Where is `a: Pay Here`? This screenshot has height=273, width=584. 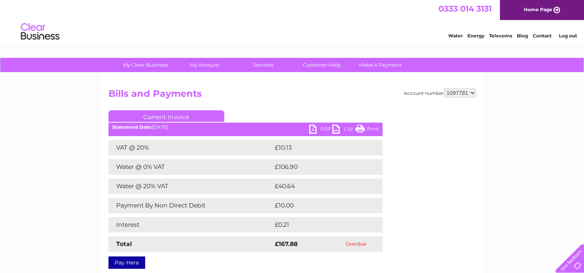 a: Pay Here is located at coordinates (127, 263).